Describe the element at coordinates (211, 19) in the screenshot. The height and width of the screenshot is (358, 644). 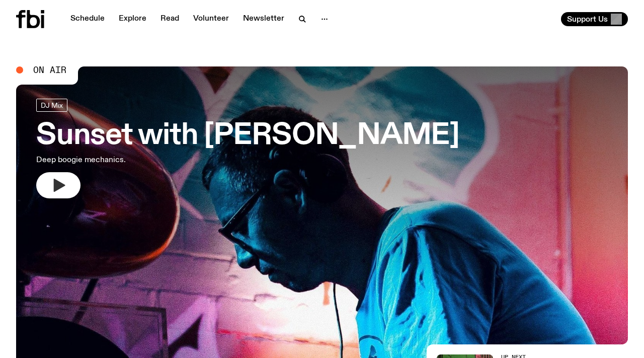
I see `a: Volunteer` at that location.